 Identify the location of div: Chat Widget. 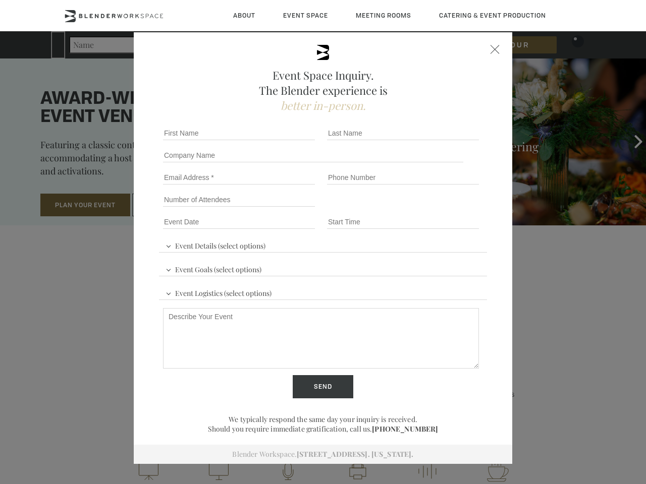
(555, 420).